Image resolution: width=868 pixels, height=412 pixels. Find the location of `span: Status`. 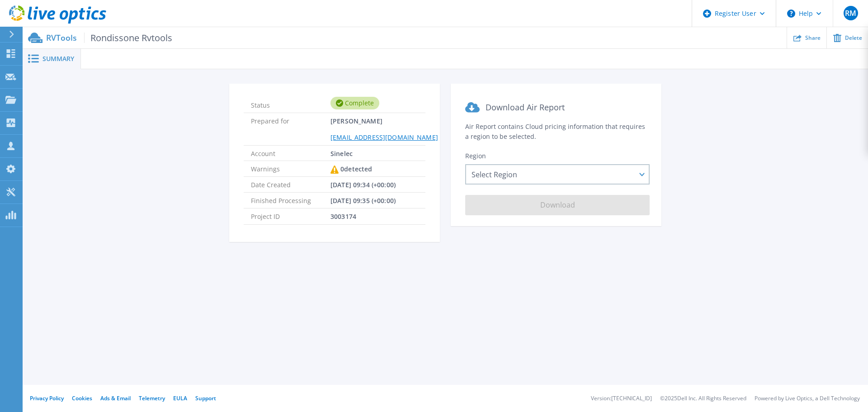

span: Status is located at coordinates (290, 103).